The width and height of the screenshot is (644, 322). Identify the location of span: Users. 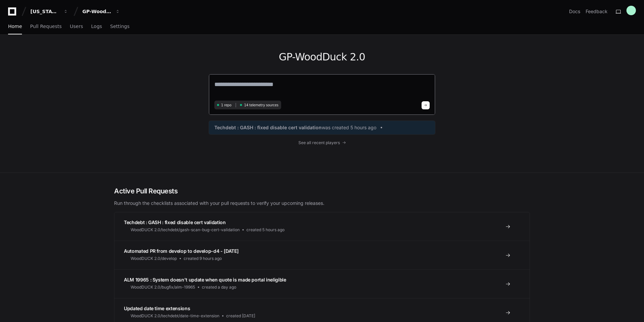
(77, 26).